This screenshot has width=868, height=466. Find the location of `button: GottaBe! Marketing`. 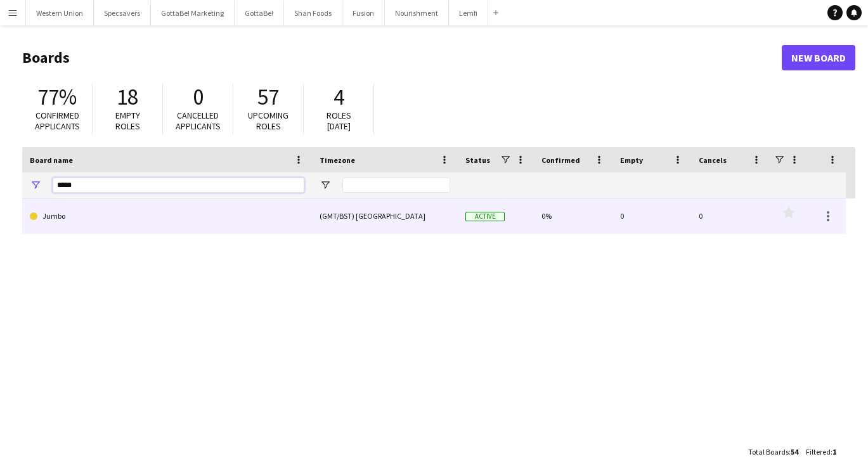

button: GottaBe! Marketing is located at coordinates (193, 12).